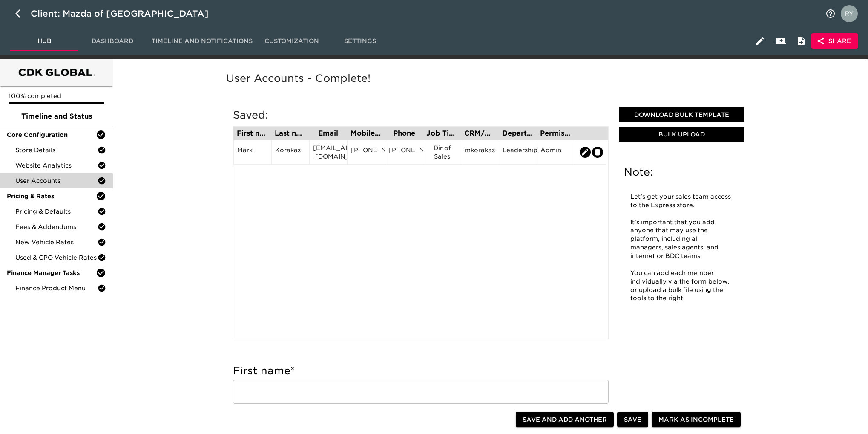 This screenshot has height=434, width=868. Describe the element at coordinates (480, 134) in the screenshot. I see `div: CRM/User ID` at that location.